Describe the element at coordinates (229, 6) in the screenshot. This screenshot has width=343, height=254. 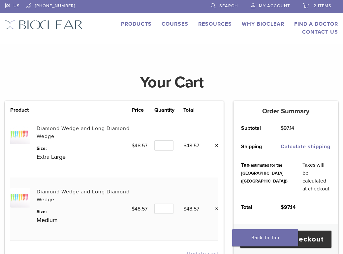
I see `span: Search` at that location.